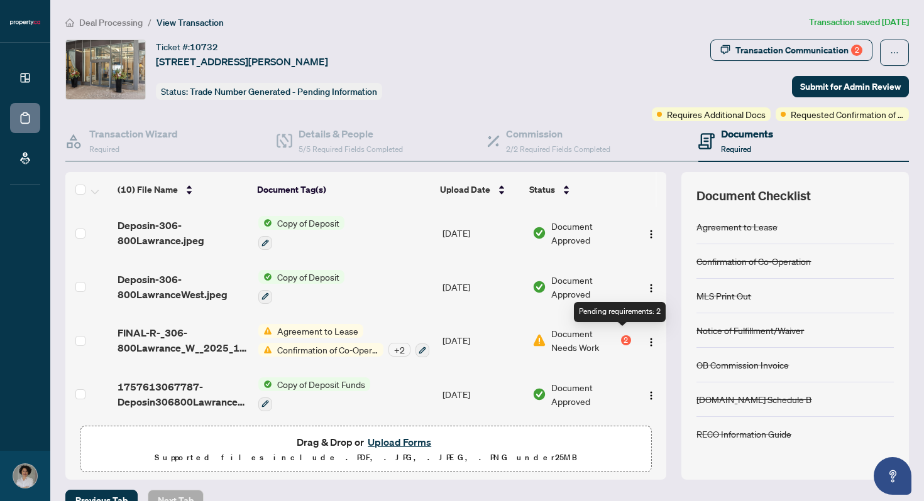  I want to click on p: Supported files include .PDF, .JPG, .JPEG, .PNG under 25 MB, so click(366, 458).